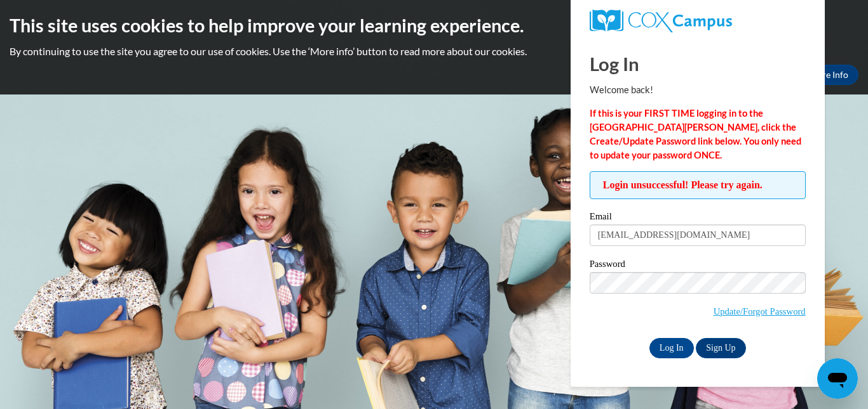  Describe the element at coordinates (698, 64) in the screenshot. I see `h1: Log In` at that location.